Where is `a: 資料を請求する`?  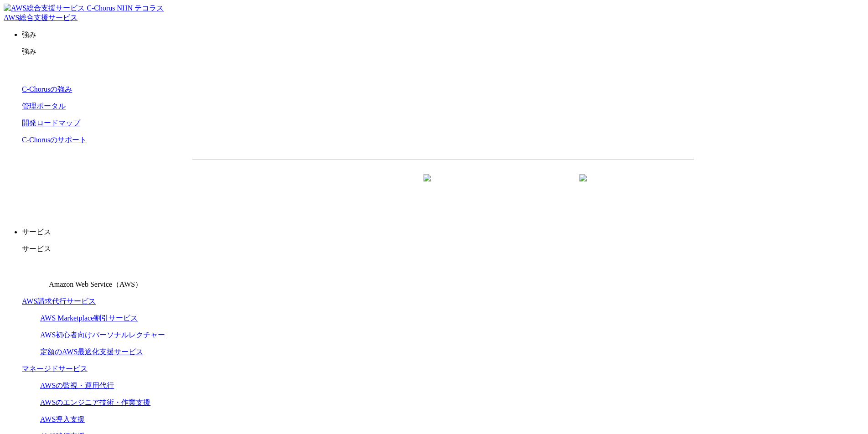 a: 資料を請求する is located at coordinates (366, 186).